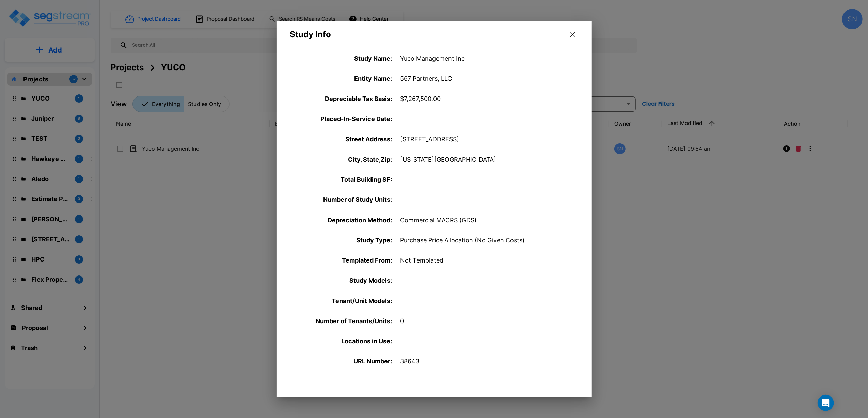  Describe the element at coordinates (485, 361) in the screenshot. I see `p: 38643` at that location.